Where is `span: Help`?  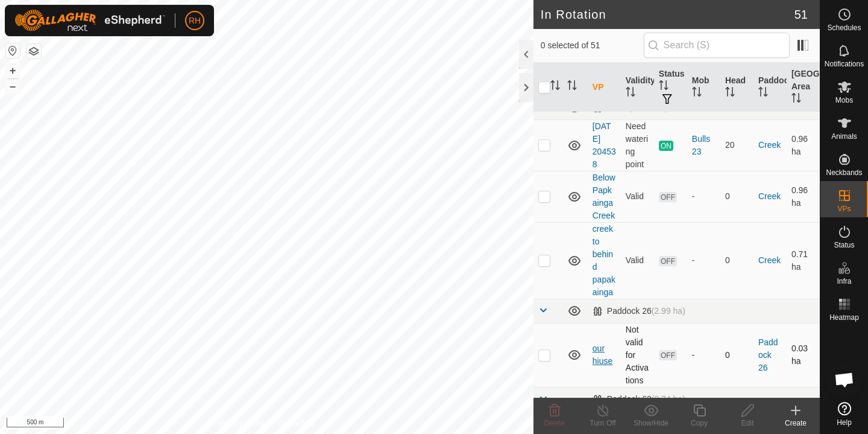
span: Help is located at coordinates (844, 422).